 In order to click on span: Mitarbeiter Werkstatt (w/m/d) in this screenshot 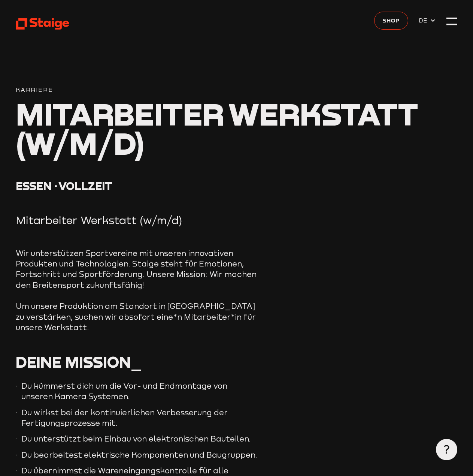, I will do `click(217, 128)`.